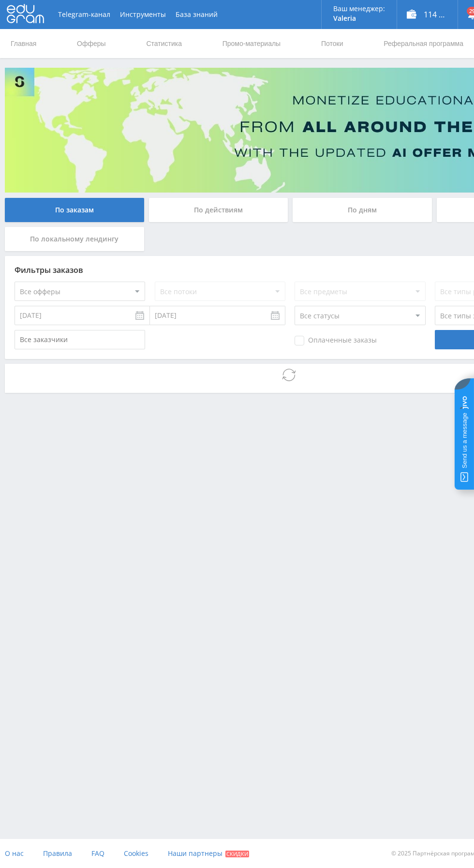  Describe the element at coordinates (74, 239) in the screenshot. I see `div: По локальному лендингу` at that location.